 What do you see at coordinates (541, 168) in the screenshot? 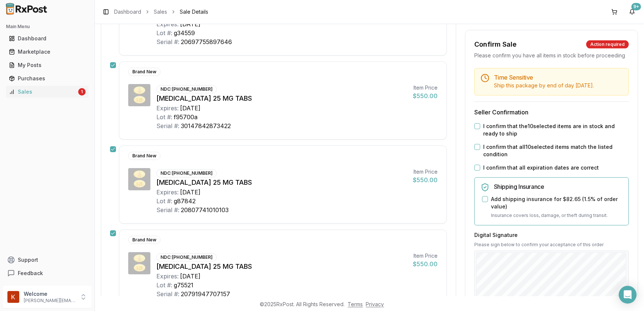
I see `label: I confirm that all expiration dates are correct` at bounding box center [541, 168].